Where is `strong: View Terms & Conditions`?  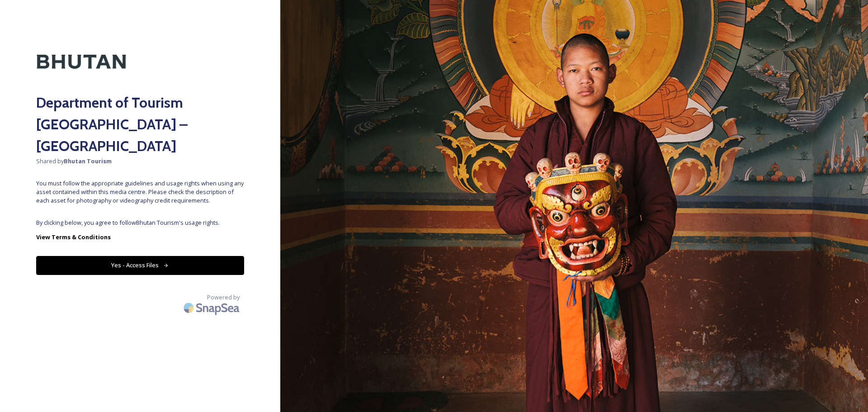 strong: View Terms & Conditions is located at coordinates (73, 237).